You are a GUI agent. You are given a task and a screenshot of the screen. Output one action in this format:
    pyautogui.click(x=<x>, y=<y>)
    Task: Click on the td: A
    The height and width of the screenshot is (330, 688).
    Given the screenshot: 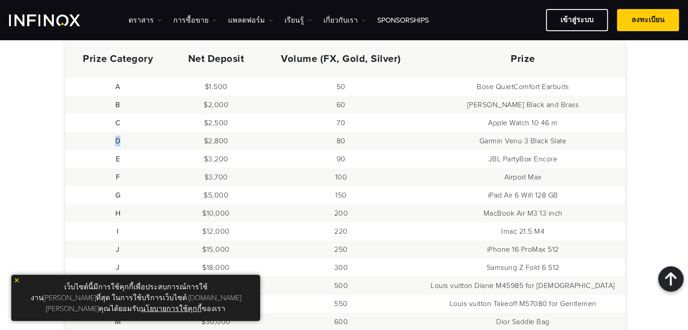 What is the action you would take?
    pyautogui.click(x=118, y=87)
    